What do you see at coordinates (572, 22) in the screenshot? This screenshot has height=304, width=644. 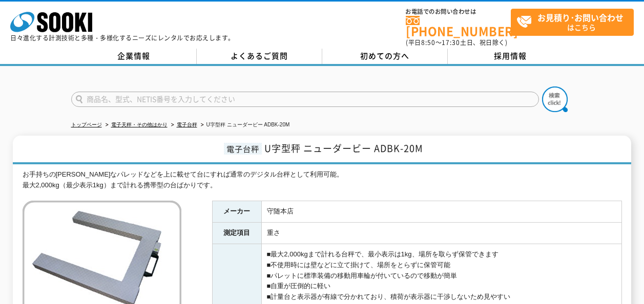 I see `a: お見積り･お問い合わせはこちら` at bounding box center [572, 22].